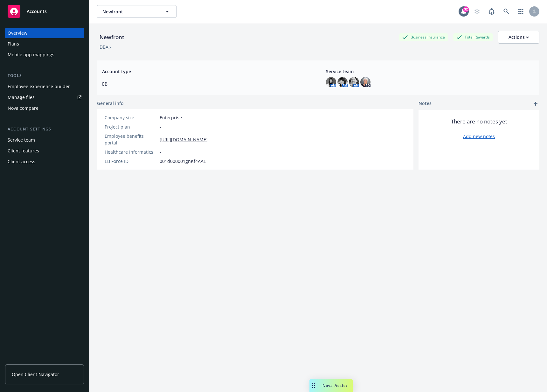 This screenshot has width=547, height=392. I want to click on div: Client access, so click(21, 162).